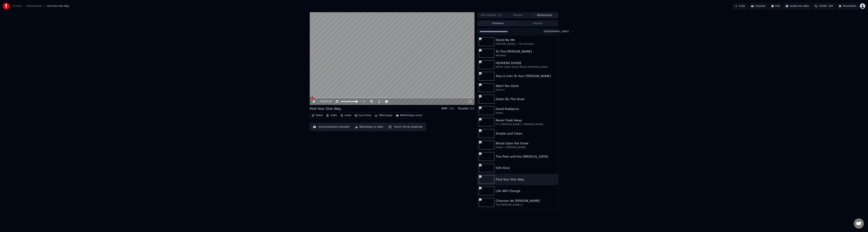 The width and height of the screenshot is (868, 232). I want to click on div: Portal 2, so click(526, 90).